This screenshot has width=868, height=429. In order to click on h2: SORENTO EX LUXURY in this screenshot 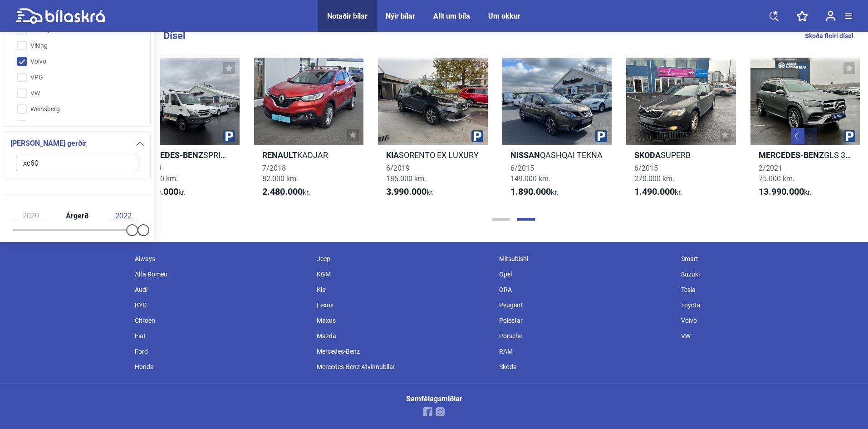, I will do `click(433, 155)`.